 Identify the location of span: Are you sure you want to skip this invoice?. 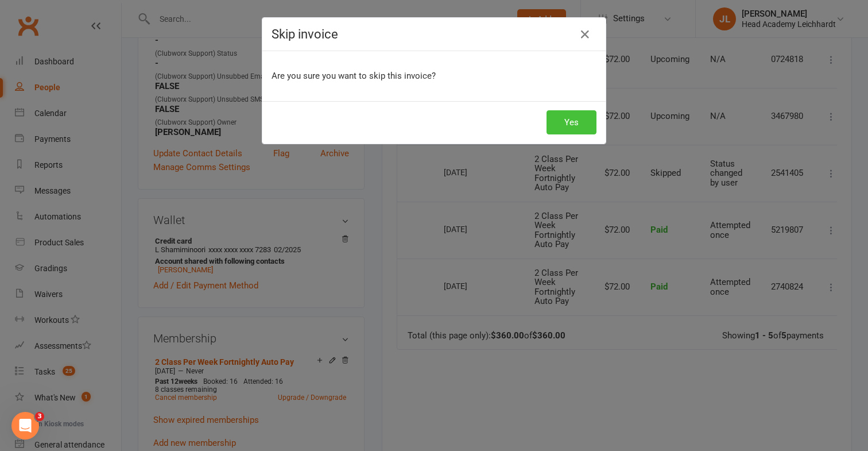
(354, 76).